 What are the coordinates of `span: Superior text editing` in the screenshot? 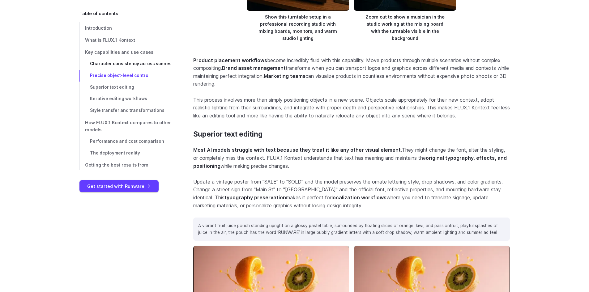 It's located at (112, 87).